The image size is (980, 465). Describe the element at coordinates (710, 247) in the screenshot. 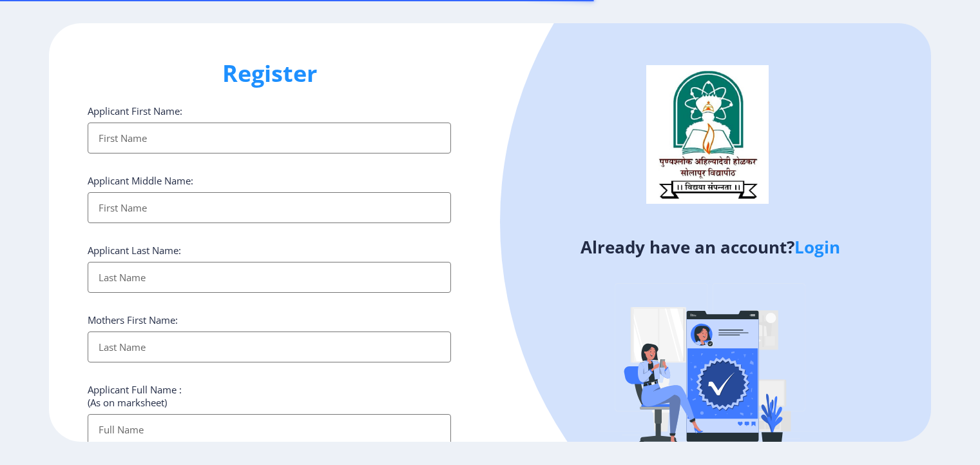

I see `h4: Already have an account?` at that location.